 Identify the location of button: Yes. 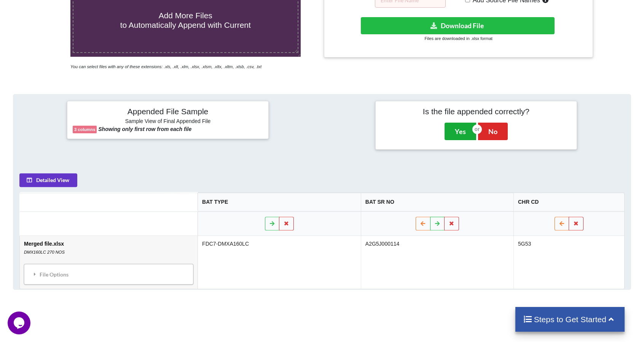
(460, 131).